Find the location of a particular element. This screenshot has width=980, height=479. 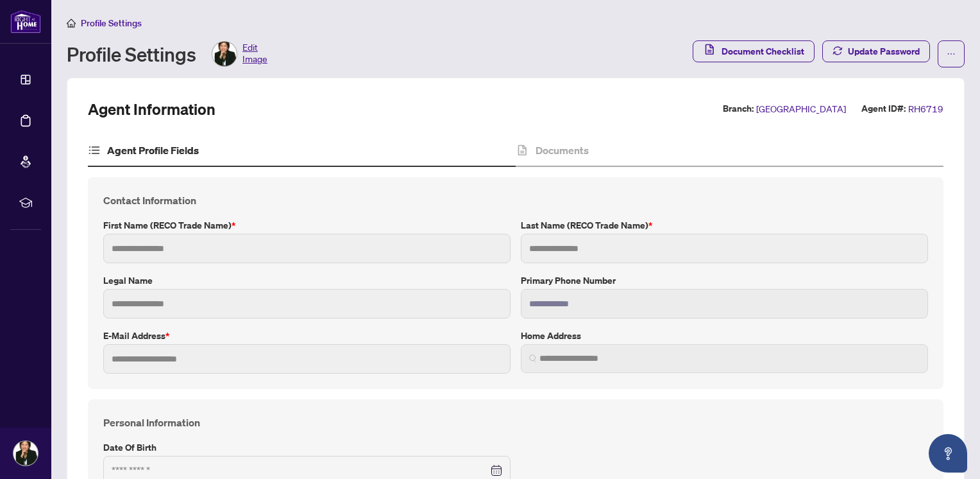

button: Update Password is located at coordinates (876, 51).